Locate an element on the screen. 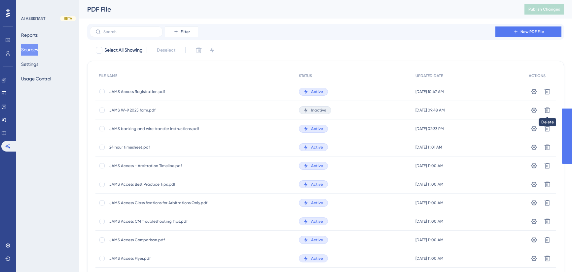 The height and width of the screenshot is (272, 572). span: JAMS Access - Arbitration Timeline.pdf is located at coordinates (162, 166).